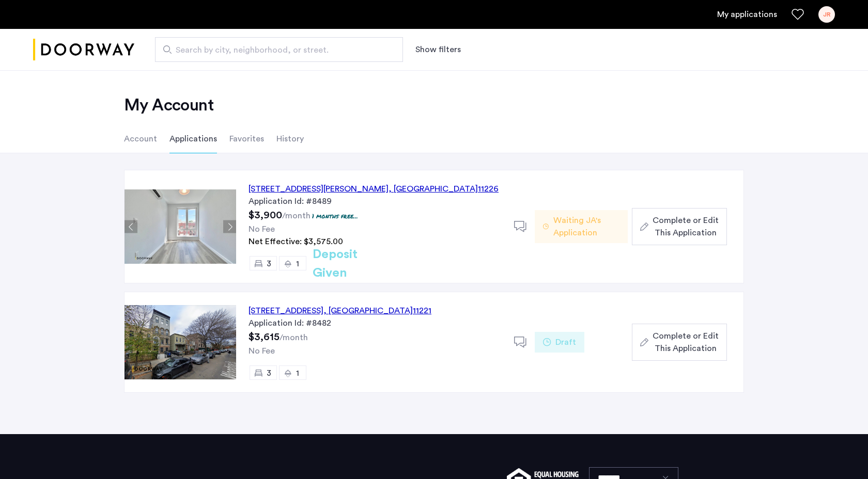 The image size is (868, 479). I want to click on a: Favorites, so click(798, 15).